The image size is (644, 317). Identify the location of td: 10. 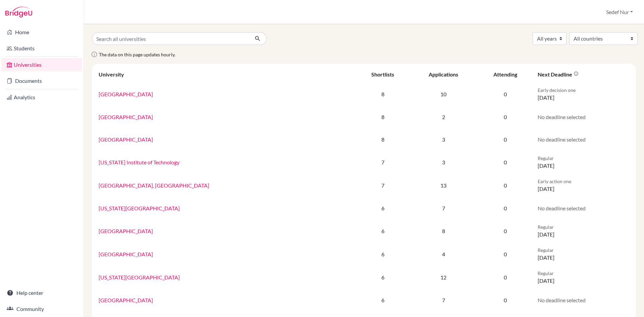
(443, 94).